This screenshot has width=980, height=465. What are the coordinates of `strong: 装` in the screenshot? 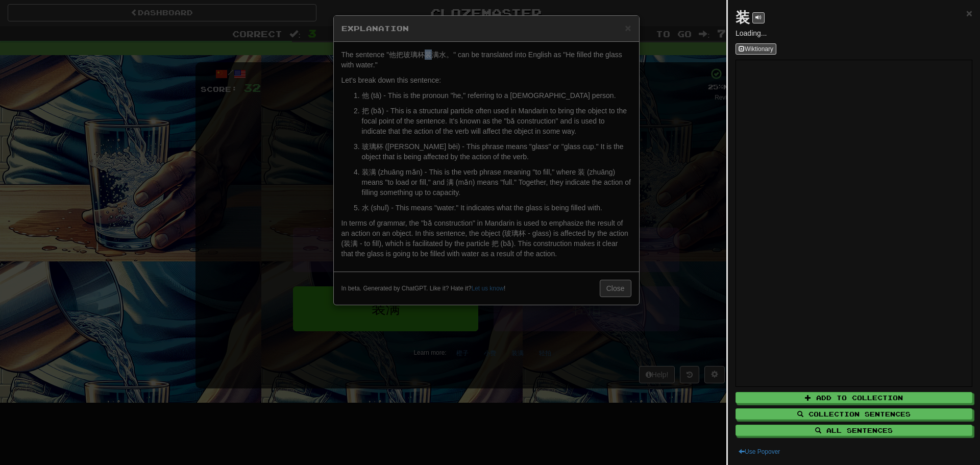 It's located at (742, 17).